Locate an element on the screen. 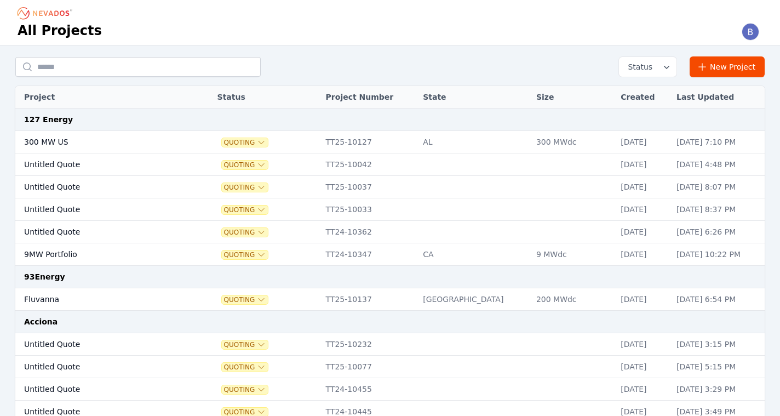  h1: All Projects is located at coordinates (60, 31).